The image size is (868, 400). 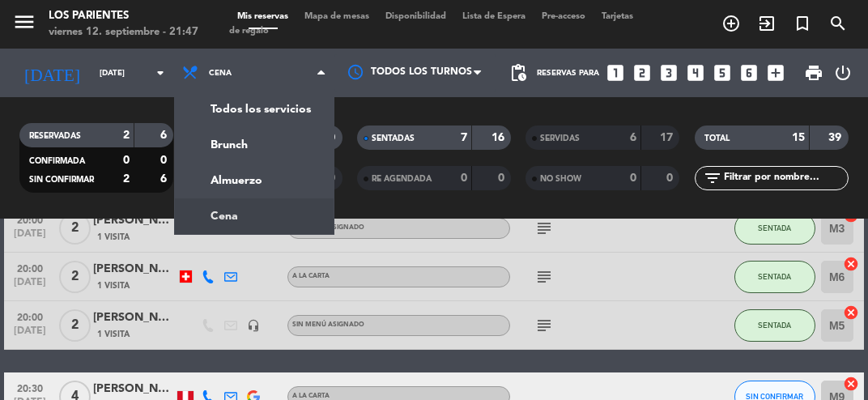 I want to click on span: Pre-acceso, so click(x=563, y=16).